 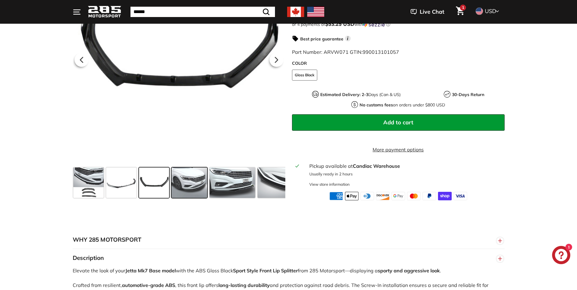 I want to click on inbox-online-store-chat: Shopify online store chat, so click(x=561, y=256).